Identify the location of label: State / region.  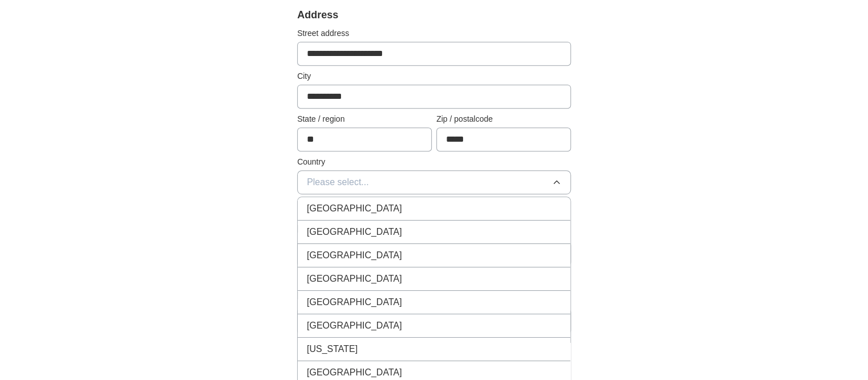
(364, 119).